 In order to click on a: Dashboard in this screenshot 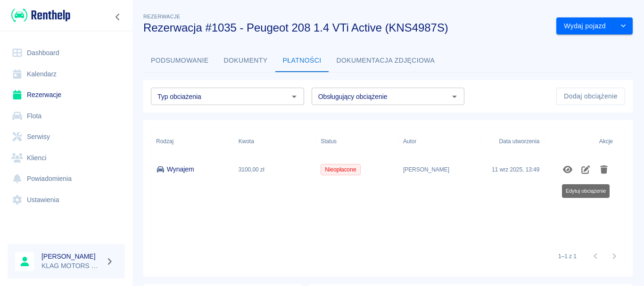, I will do `click(66, 53)`.